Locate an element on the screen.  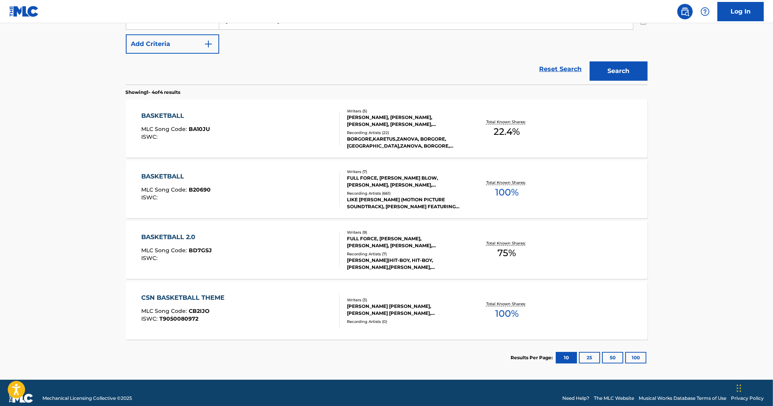
span: B20690 is located at coordinates (200, 190).